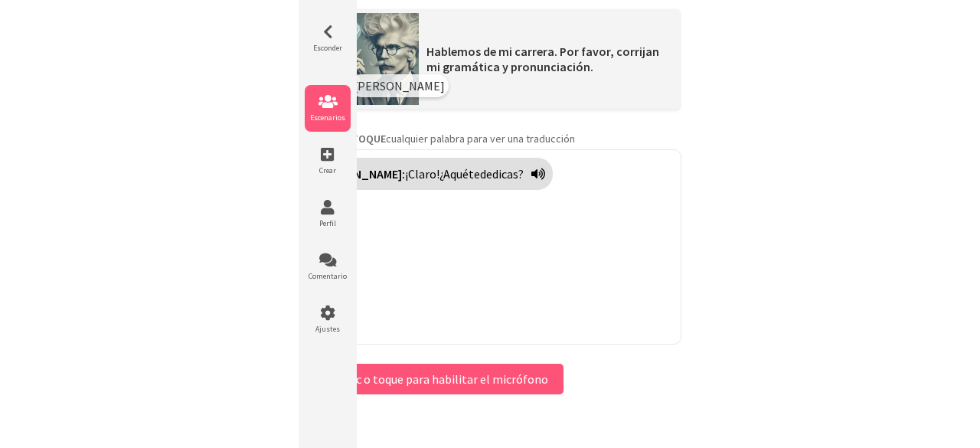  What do you see at coordinates (431, 379) in the screenshot?
I see `button: Haga clic o toque para habilitar el micrófono` at bounding box center [431, 379].